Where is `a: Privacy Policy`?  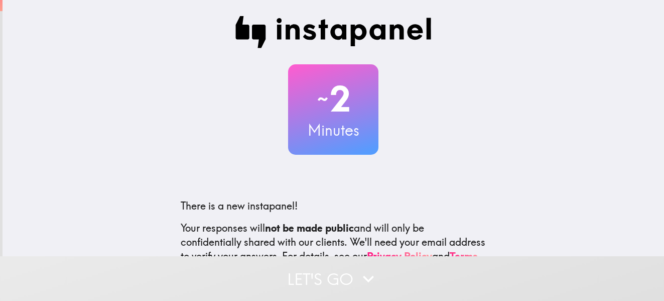
a: Privacy Policy is located at coordinates (399, 255).